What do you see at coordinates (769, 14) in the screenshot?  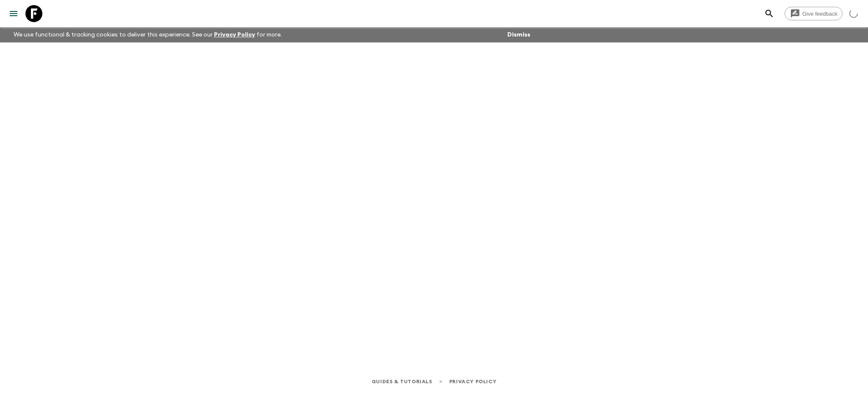 I see `button: search adventures` at bounding box center [769, 14].